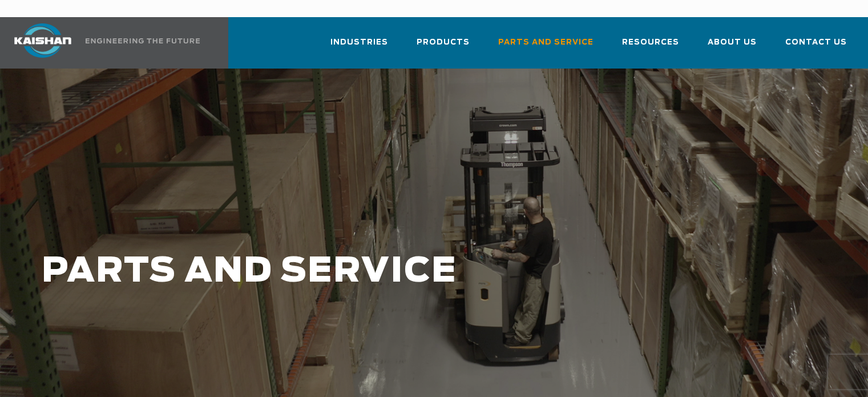 This screenshot has width=868, height=397. Describe the element at coordinates (816, 47) in the screenshot. I see `a: Contact Us` at that location.